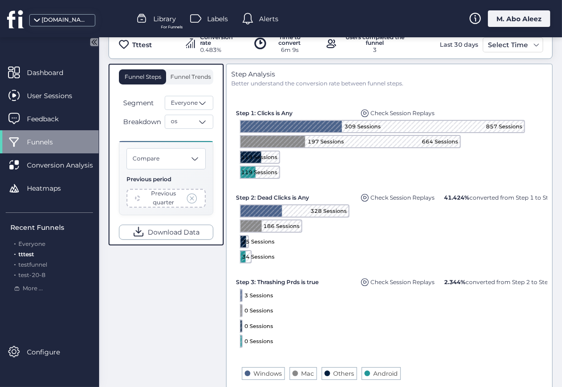 The height and width of the screenshot is (387, 562). What do you see at coordinates (375, 40) in the screenshot?
I see `div: Users completed the funnel` at bounding box center [375, 40].